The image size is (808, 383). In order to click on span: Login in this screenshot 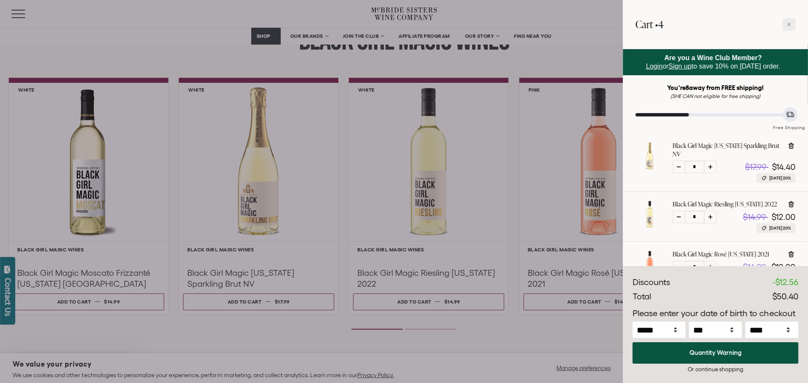, I will do `click(654, 66)`.